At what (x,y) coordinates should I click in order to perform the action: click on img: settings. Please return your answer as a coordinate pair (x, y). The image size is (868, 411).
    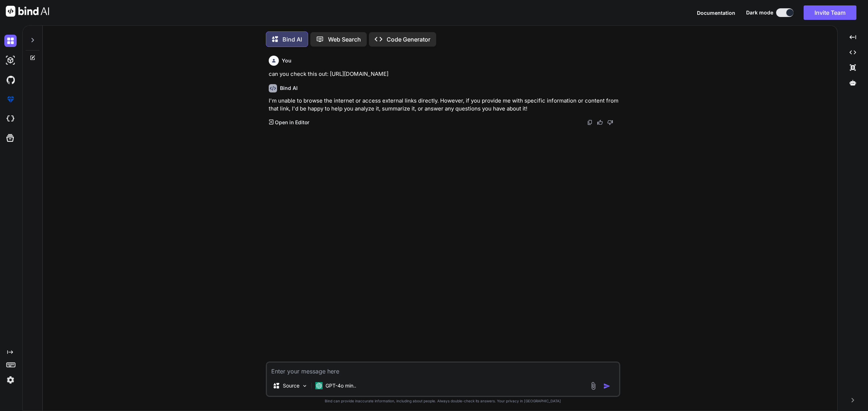
    Looking at the image, I should click on (11, 380).